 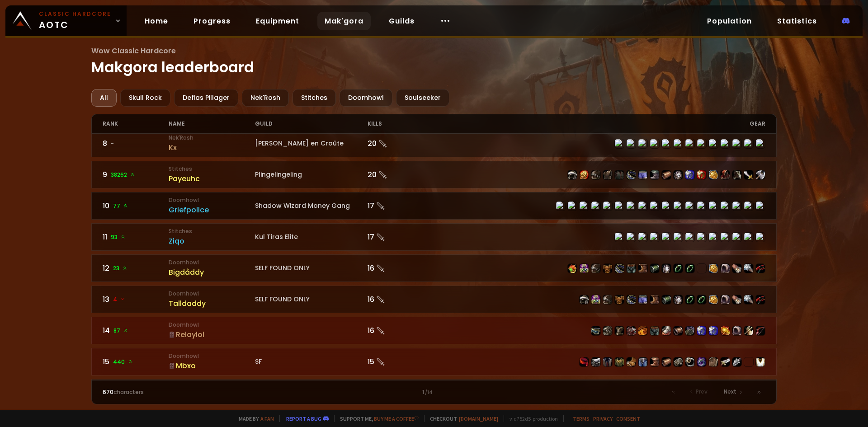 What do you see at coordinates (666, 330) in the screenshot?
I see `img: item-15525` at bounding box center [666, 330].